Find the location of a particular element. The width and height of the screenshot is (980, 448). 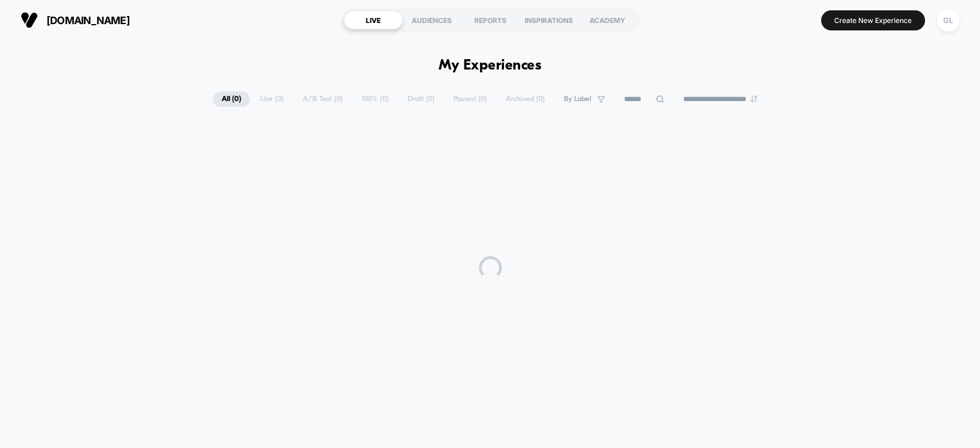

img: end is located at coordinates (753, 99).